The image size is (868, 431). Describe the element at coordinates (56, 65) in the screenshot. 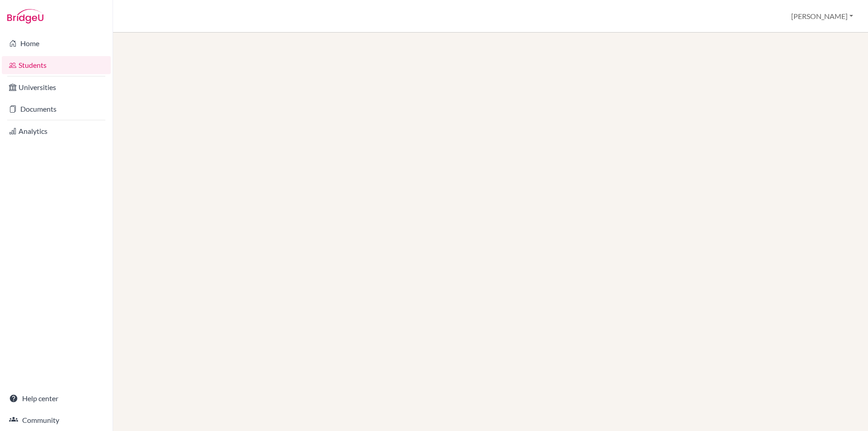

I see `a: Students` at that location.